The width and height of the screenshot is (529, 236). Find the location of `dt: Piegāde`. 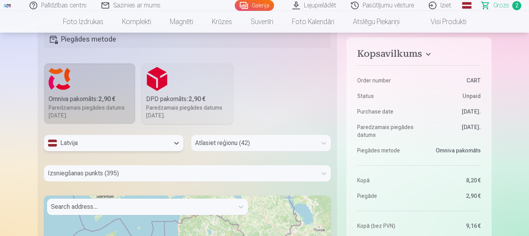

dt: Piegāde is located at coordinates (386, 196).